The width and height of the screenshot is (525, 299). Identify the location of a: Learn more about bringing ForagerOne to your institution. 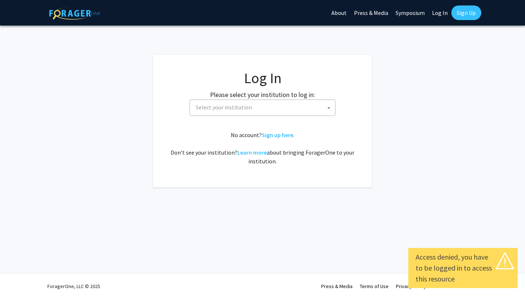
(252, 152).